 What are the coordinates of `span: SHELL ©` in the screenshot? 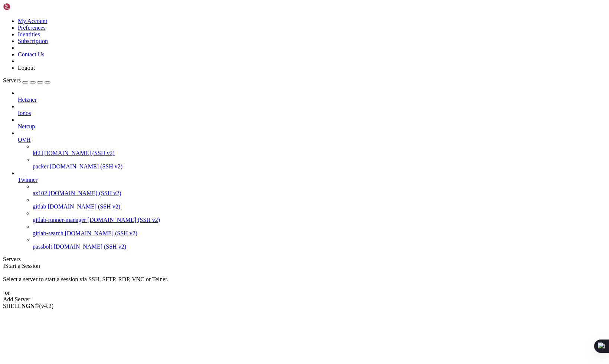 It's located at (28, 306).